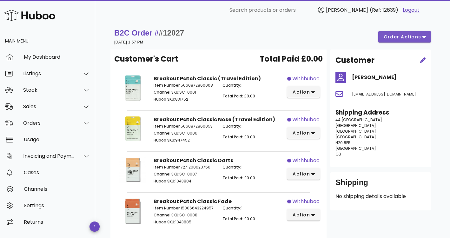  I want to click on p: 1043885, so click(184, 222).